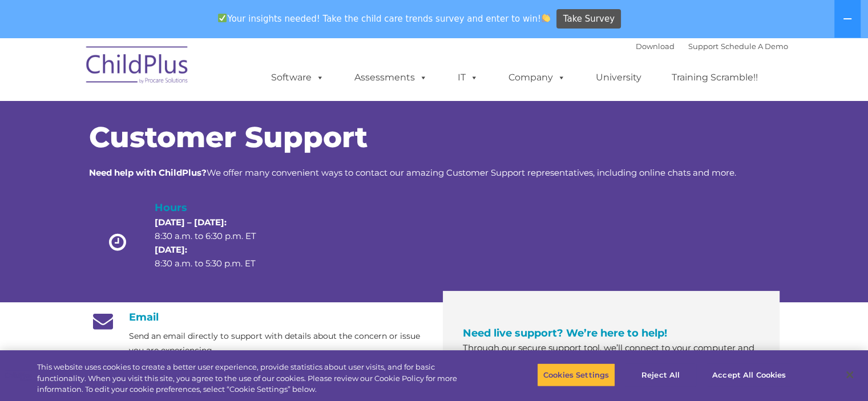  Describe the element at coordinates (703, 46) in the screenshot. I see `a: Support` at that location.